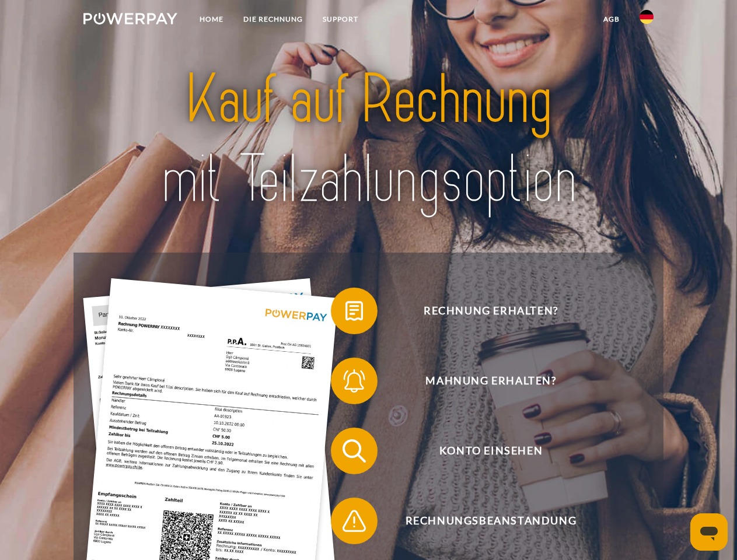 The height and width of the screenshot is (560, 737). I want to click on a: Mahnung erhalten?, so click(482, 381).